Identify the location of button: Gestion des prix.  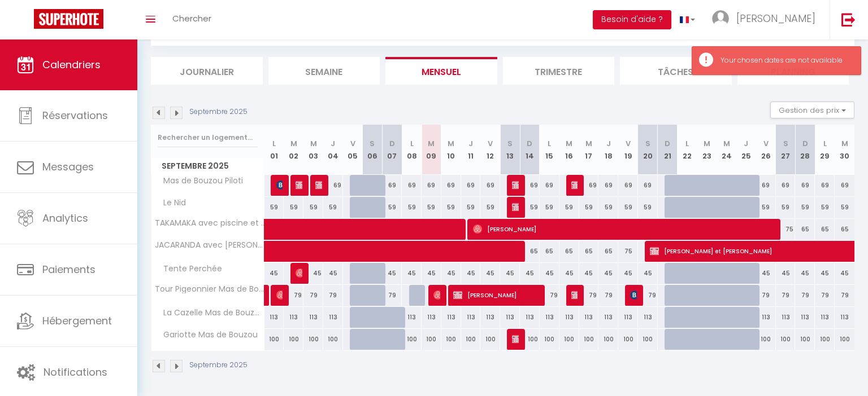
(812, 110).